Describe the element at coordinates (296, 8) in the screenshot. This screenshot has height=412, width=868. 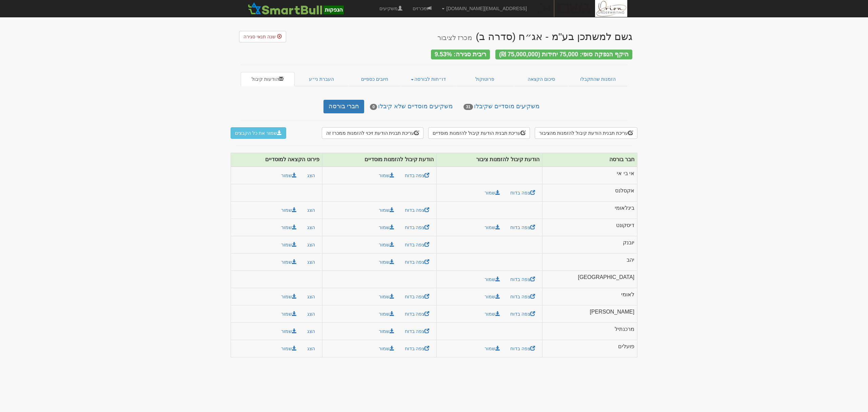
I see `img: SmartBull Logo` at that location.